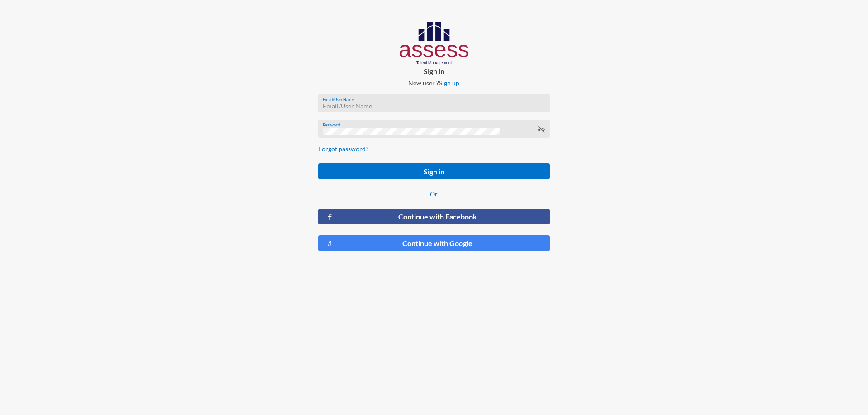 The image size is (868, 415). Describe the element at coordinates (434, 171) in the screenshot. I see `button: Sign in` at that location.